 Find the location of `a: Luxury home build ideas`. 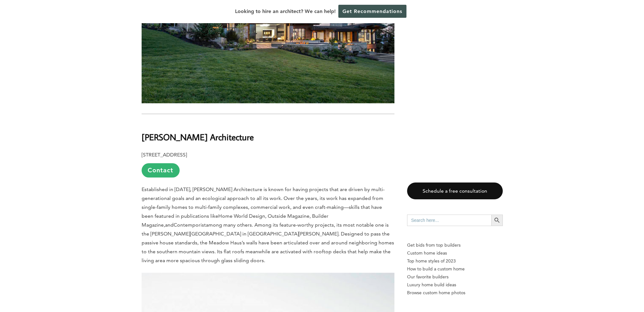

a: Luxury home build ideas is located at coordinates (455, 284).